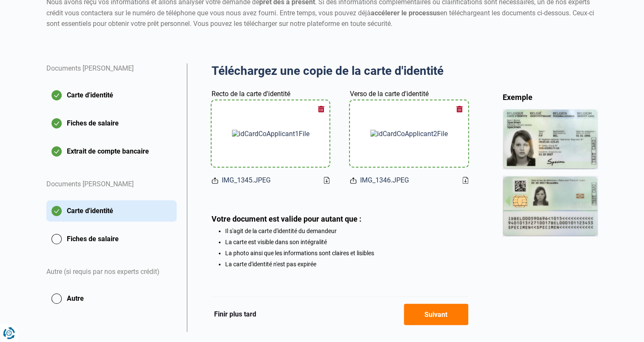 This screenshot has height=342, width=644. I want to click on label: Recto de la carte d'identité, so click(251, 94).